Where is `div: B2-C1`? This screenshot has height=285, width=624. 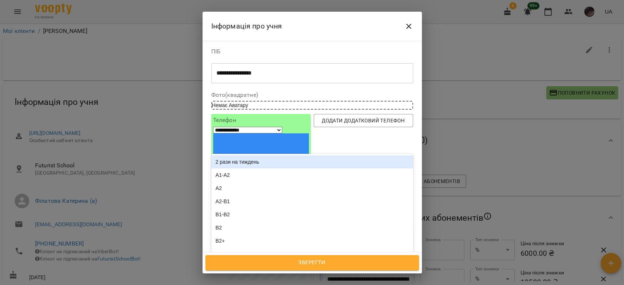 div: B2-C1 is located at coordinates (312, 254).